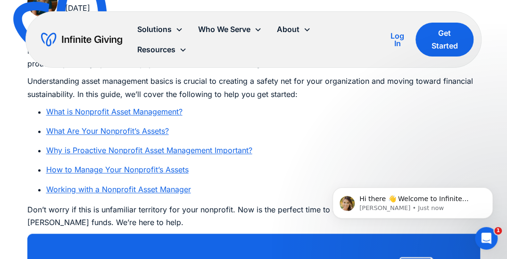  What do you see at coordinates (498, 231) in the screenshot?
I see `span: 1` at bounding box center [498, 231].